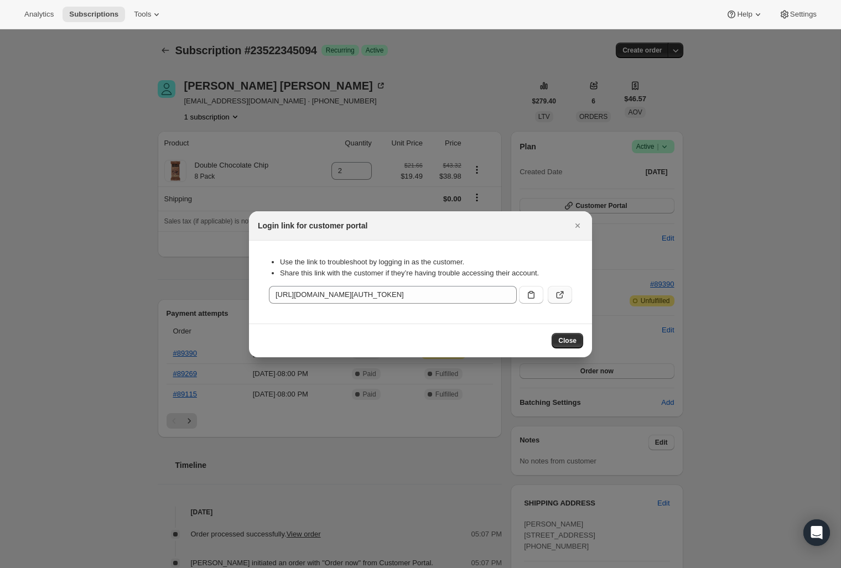  Describe the element at coordinates (744, 14) in the screenshot. I see `button: Help` at that location.